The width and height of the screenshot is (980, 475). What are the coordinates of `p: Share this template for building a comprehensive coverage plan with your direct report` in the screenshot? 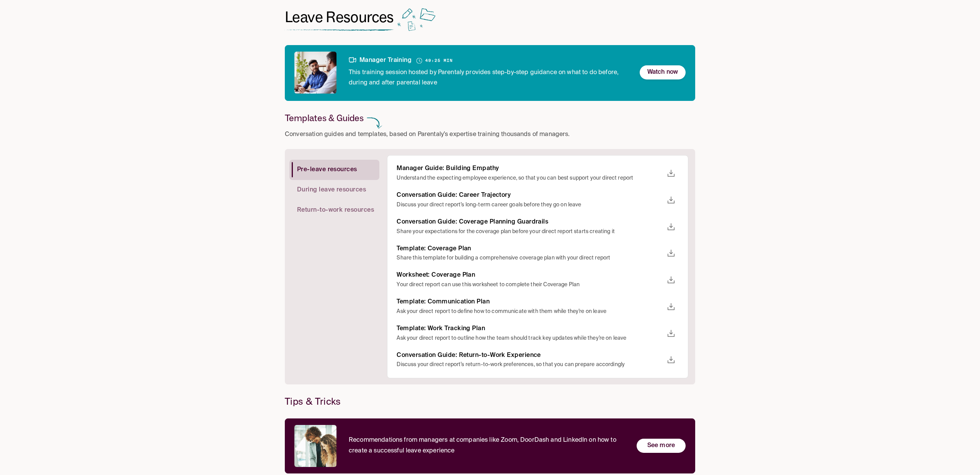 It's located at (529, 258).